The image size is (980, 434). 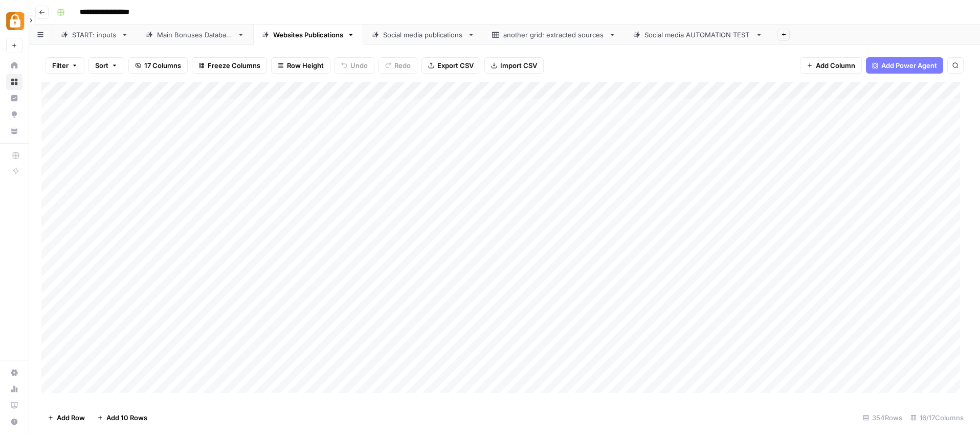 What do you see at coordinates (14, 65) in the screenshot?
I see `a: Home` at bounding box center [14, 65].